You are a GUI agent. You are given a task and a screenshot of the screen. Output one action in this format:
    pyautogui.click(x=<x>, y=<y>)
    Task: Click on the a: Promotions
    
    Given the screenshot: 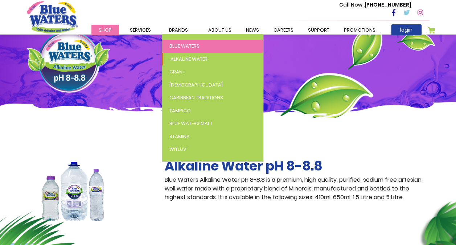 What is the action you would take?
    pyautogui.click(x=360, y=30)
    